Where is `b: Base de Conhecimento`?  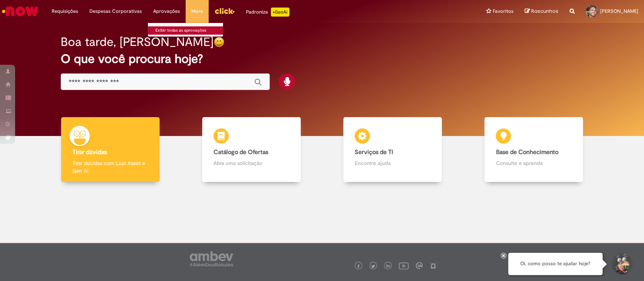 b: Base de Conhecimento is located at coordinates (526, 152).